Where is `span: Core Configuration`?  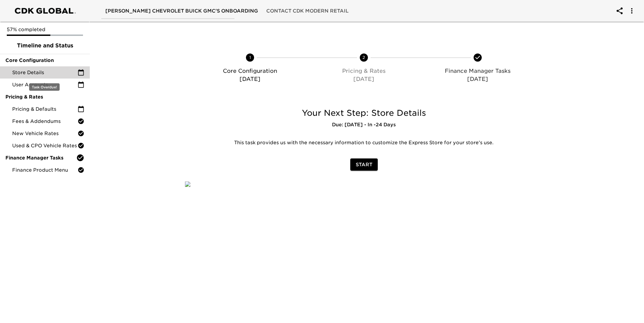
span: Core Configuration is located at coordinates (45, 61).